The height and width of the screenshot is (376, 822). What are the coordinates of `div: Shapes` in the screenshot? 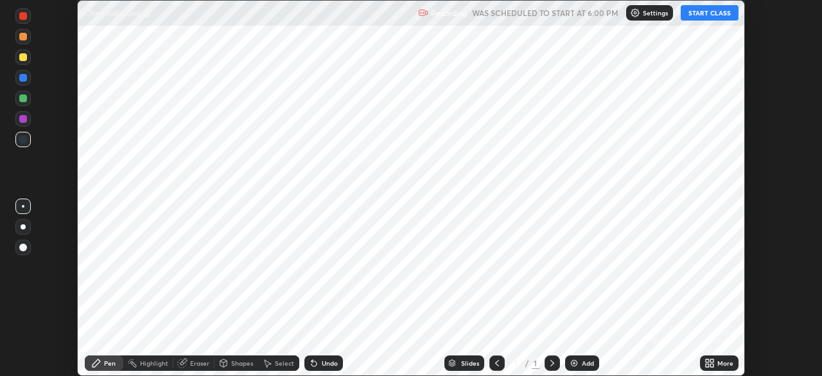 It's located at (242, 363).